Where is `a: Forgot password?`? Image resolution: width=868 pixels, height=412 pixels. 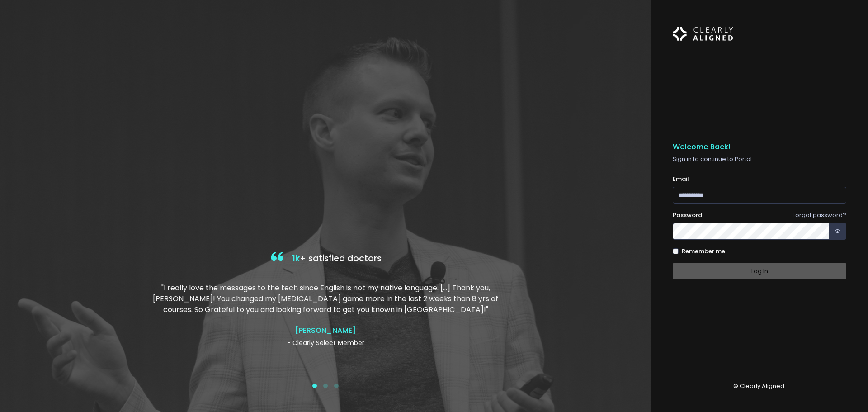
a: Forgot password? is located at coordinates (819, 215).